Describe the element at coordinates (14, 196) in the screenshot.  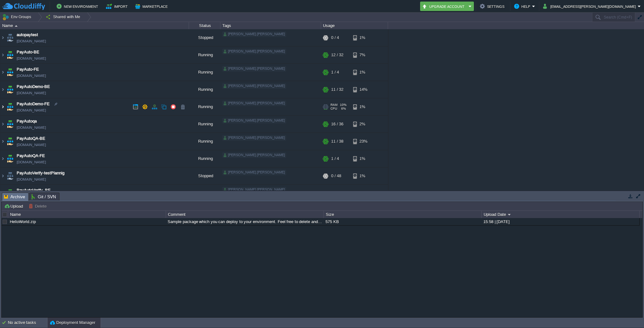
I see `span: Archive` at that location.